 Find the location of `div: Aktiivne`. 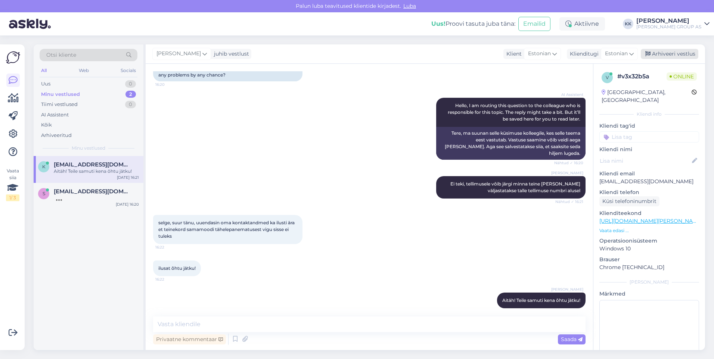

div: Aktiivne is located at coordinates (582, 24).